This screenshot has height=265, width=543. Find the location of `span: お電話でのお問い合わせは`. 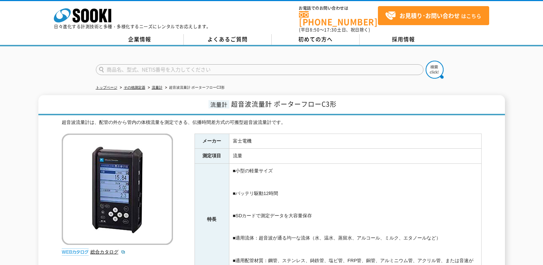

span: お電話でのお問い合わせは is located at coordinates (338, 8).